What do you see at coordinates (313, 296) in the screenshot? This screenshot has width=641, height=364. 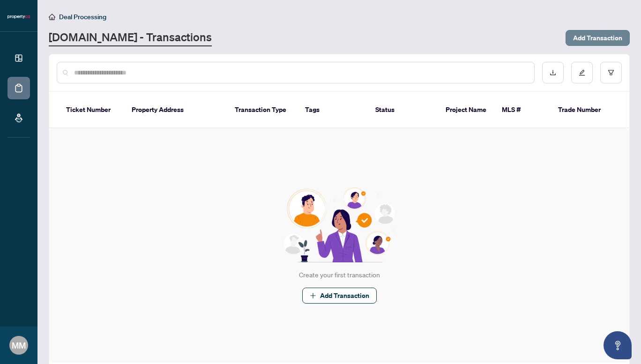 I see `span: plus` at bounding box center [313, 296].